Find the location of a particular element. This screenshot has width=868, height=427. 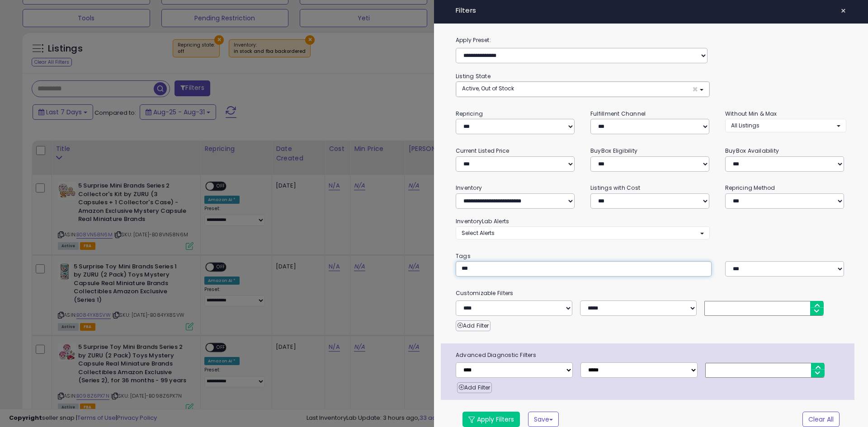

span: Active, Out of Stock is located at coordinates (487, 88).